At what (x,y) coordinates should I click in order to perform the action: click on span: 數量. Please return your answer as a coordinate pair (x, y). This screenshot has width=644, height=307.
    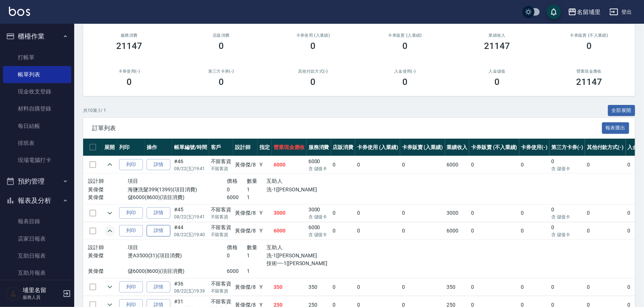
    Looking at the image, I should click on (252, 181).